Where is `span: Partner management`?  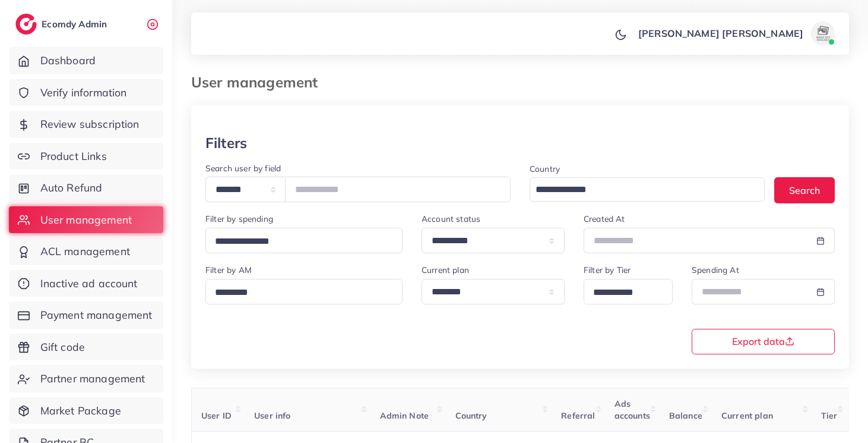
span: Partner management is located at coordinates (93, 378).